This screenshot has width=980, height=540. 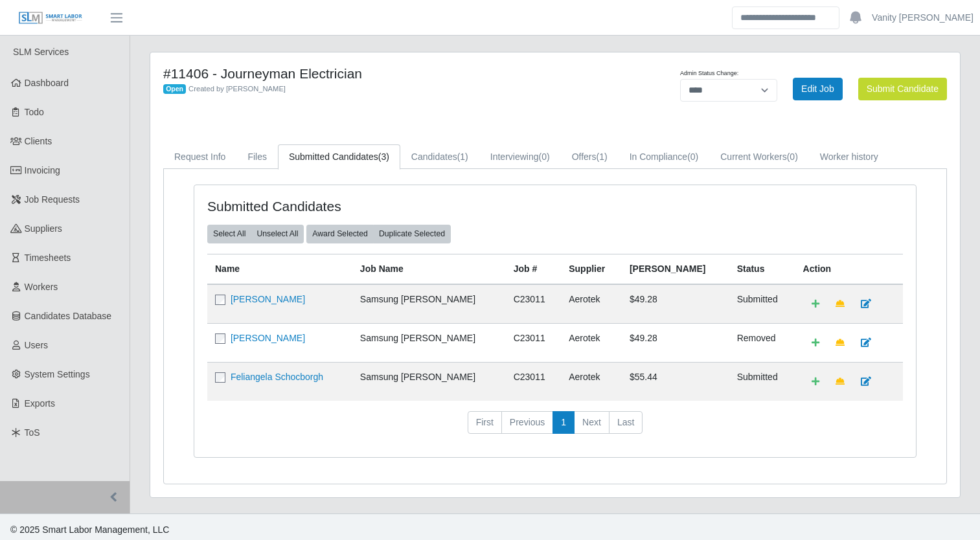 I want to click on span: (3), so click(x=383, y=157).